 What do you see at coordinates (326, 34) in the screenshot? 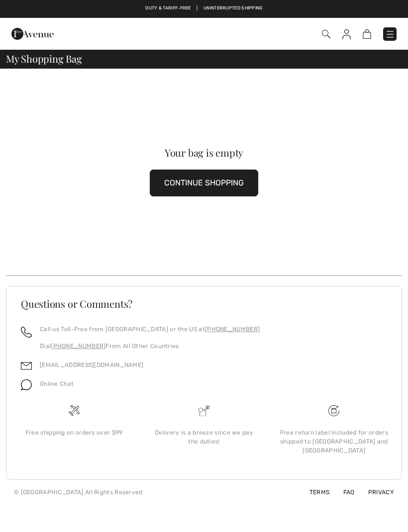
I see `img: Search` at bounding box center [326, 34].